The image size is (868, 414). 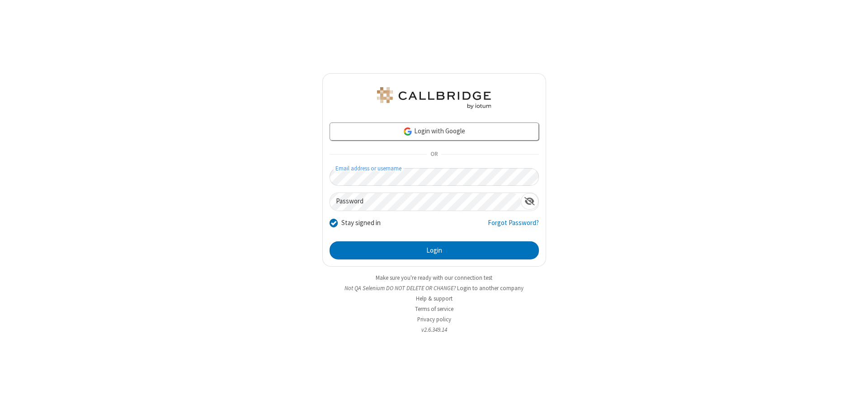 What do you see at coordinates (434, 329) in the screenshot?
I see `li: v2.6.349.14` at bounding box center [434, 329].